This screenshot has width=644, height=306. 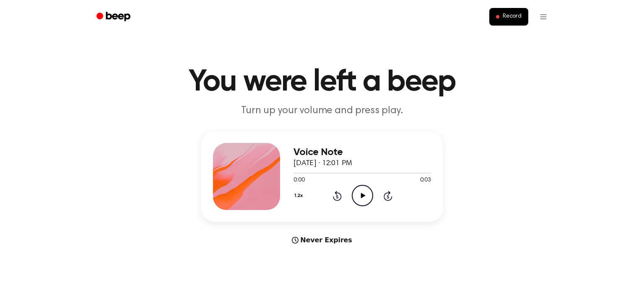 I want to click on span: Record, so click(x=512, y=17).